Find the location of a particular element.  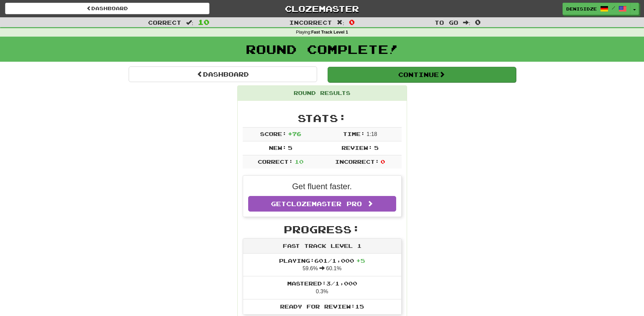

a: denisidze / is located at coordinates (596, 9).